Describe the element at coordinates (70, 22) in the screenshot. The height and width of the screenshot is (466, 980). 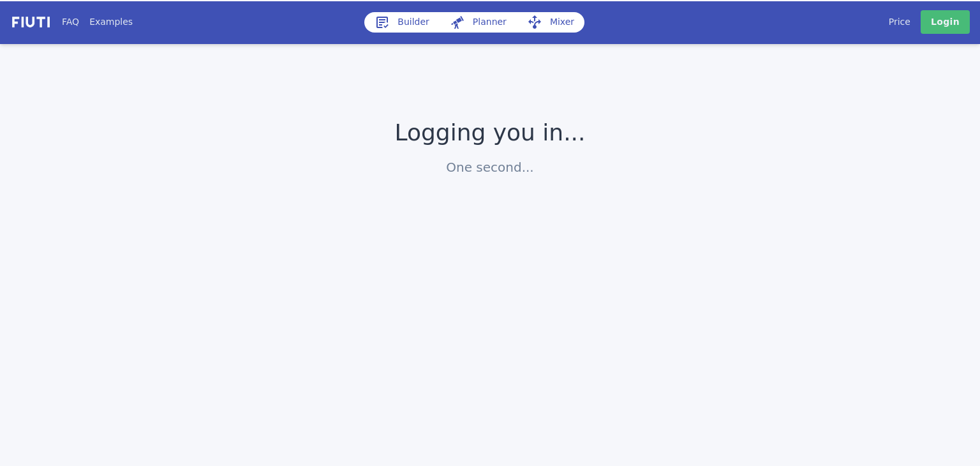
I see `a: FAQ` at that location.